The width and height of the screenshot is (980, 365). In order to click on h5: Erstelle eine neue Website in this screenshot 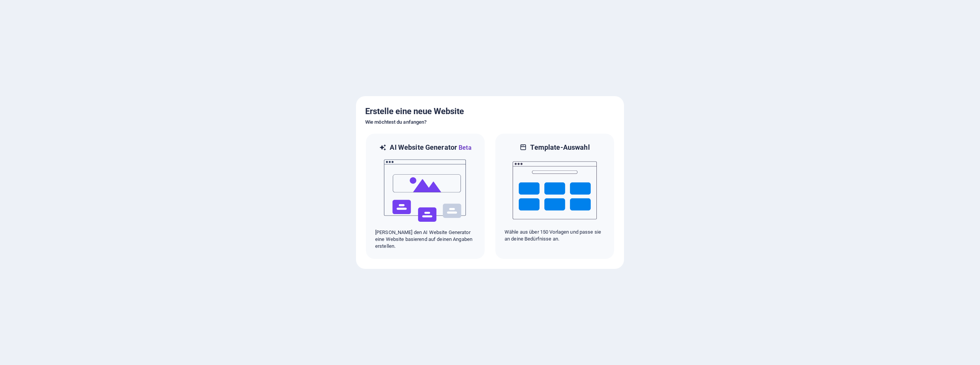, I will do `click(490, 111)`.